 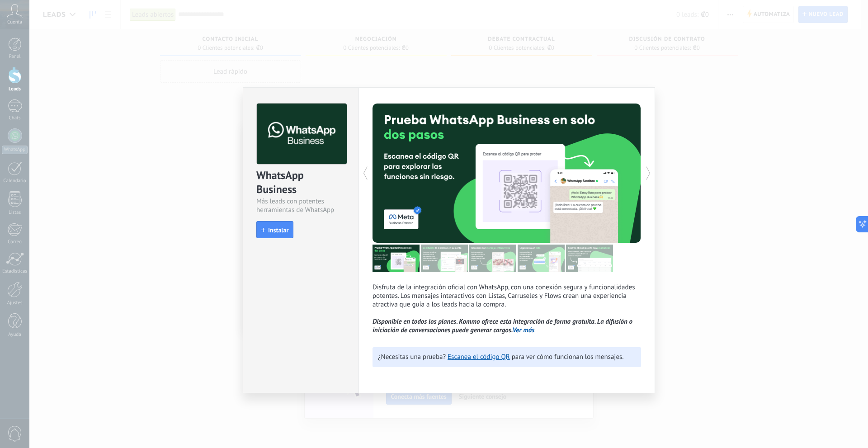 I want to click on div: Más leads con potentes herramientas de WhatsApp, so click(x=301, y=206).